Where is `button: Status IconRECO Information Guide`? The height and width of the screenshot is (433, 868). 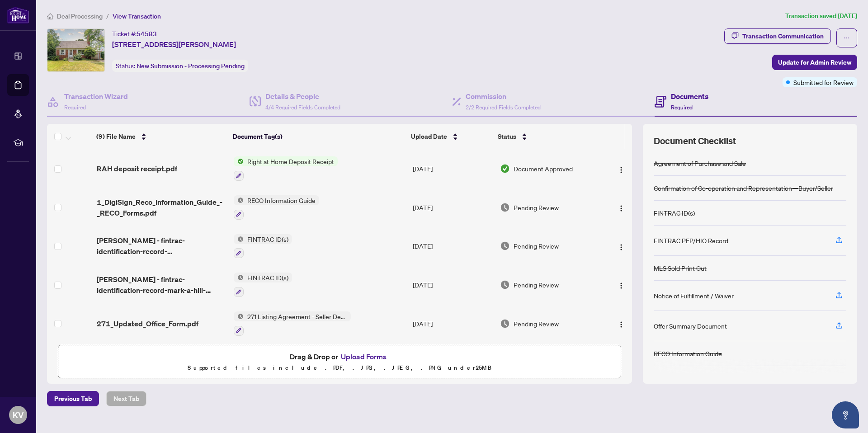 button: Status IconRECO Information Guide is located at coordinates (276, 208).